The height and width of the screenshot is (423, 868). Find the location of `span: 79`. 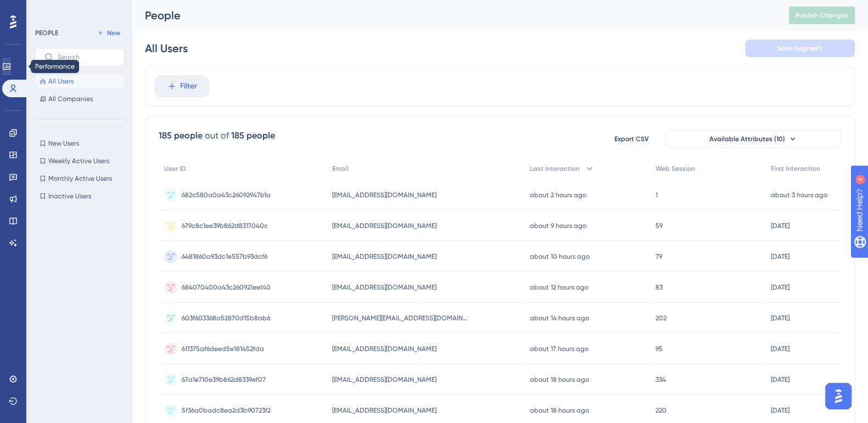

span: 79 is located at coordinates (658, 256).